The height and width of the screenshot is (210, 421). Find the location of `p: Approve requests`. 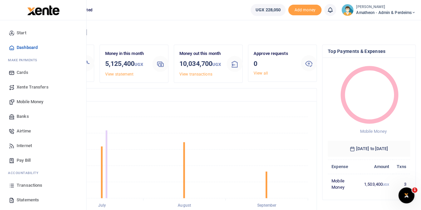

p: Approve requests is located at coordinates (275, 54).